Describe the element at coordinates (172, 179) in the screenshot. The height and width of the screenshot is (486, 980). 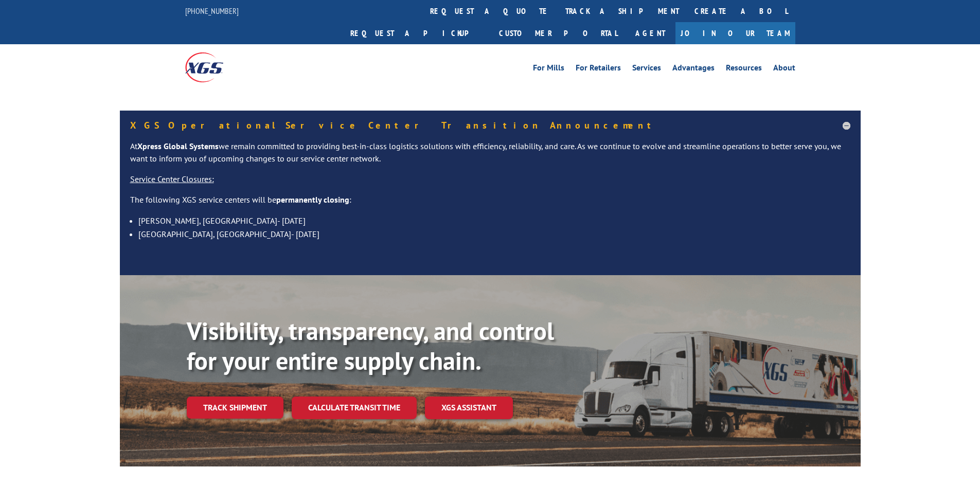
I see `u: Service Center Closures:` at that location.